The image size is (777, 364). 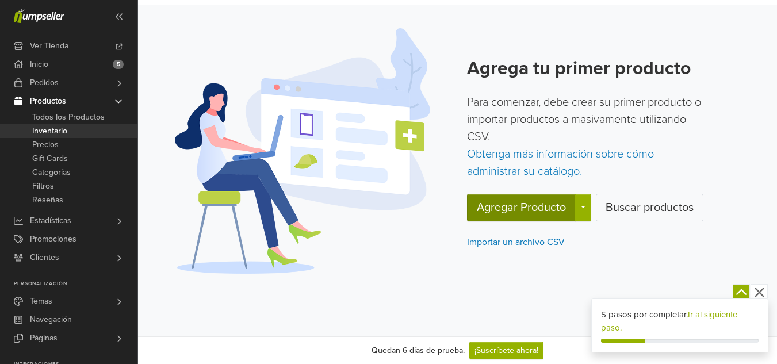 What do you see at coordinates (68, 117) in the screenshot?
I see `span: Todos los Productos` at bounding box center [68, 117].